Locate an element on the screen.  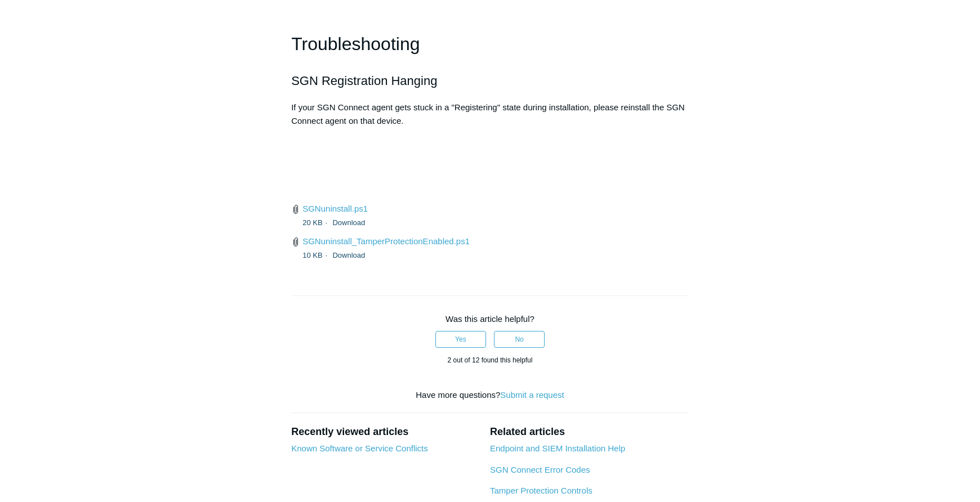
a: Known Software or Service Conflicts is located at coordinates (359, 448).